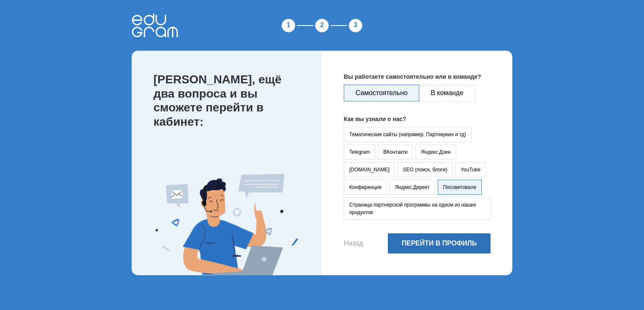 The width and height of the screenshot is (644, 310). Describe the element at coordinates (460, 187) in the screenshot. I see `button: Посоветовали` at that location.